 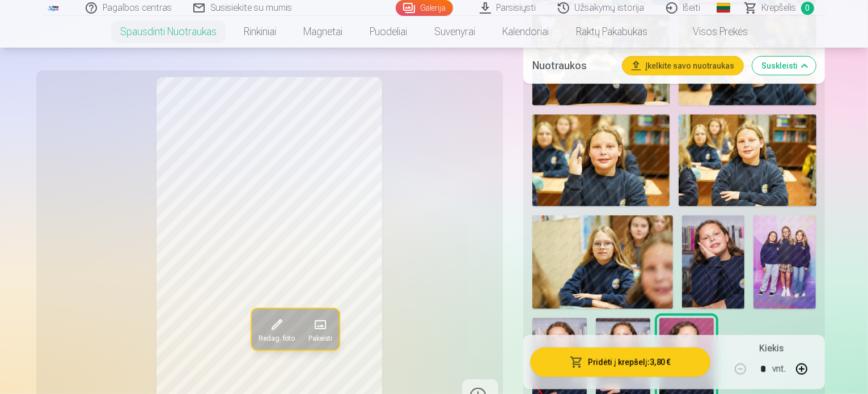 What do you see at coordinates (711, 32) in the screenshot?
I see `a: Visos prekės` at bounding box center [711, 32].